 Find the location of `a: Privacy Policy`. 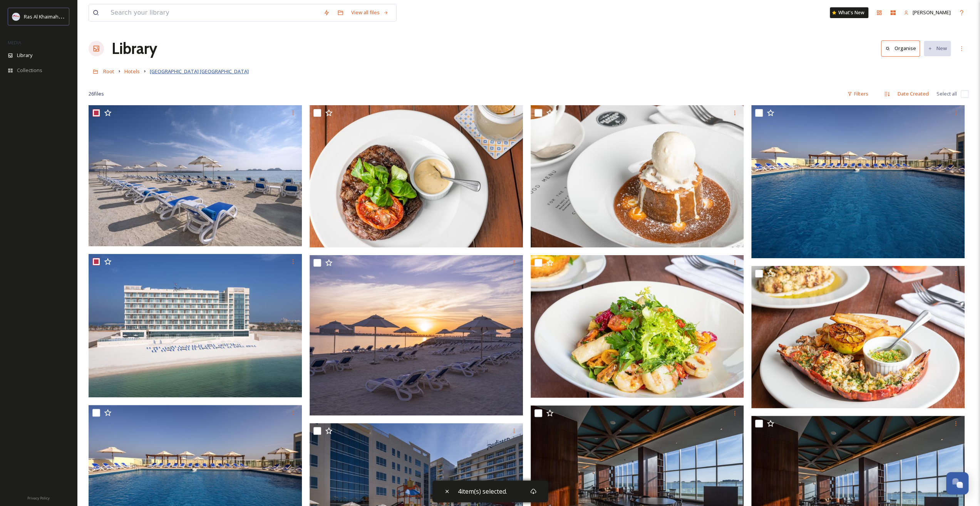

a: Privacy Policy is located at coordinates (38, 498).